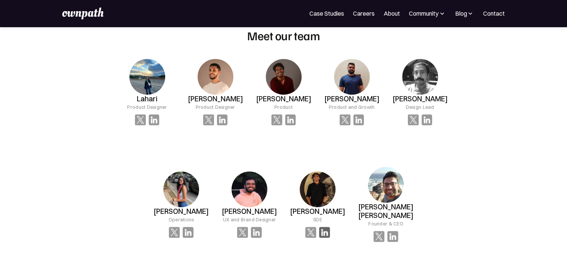 This screenshot has width=567, height=272. Describe the element at coordinates (327, 13) in the screenshot. I see `a: Case Studies` at that location.